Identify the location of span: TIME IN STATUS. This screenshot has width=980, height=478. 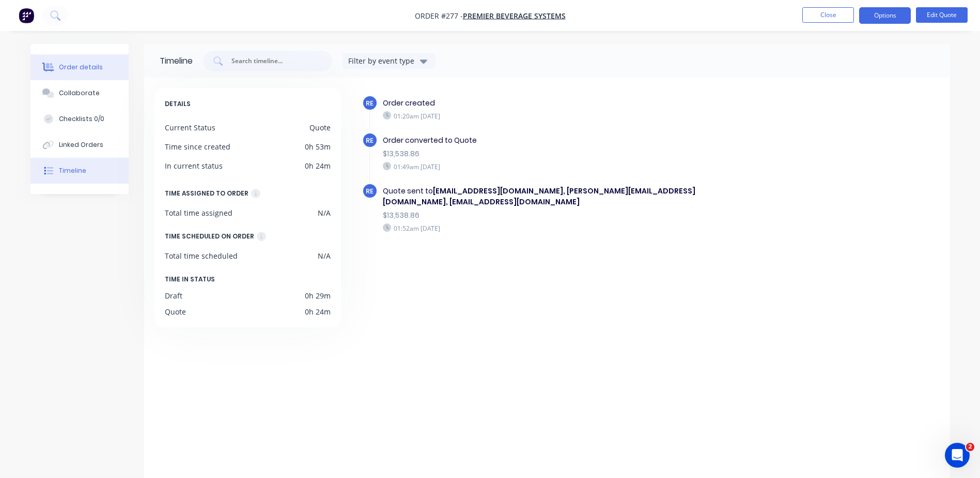
(190, 279).